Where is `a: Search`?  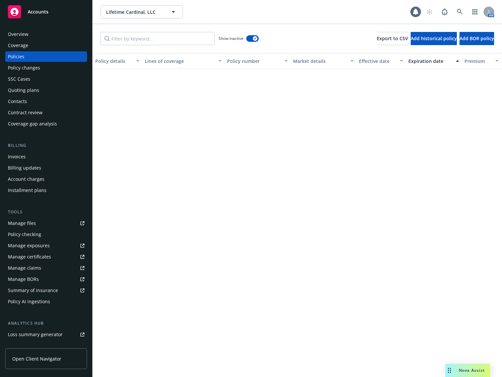 a: Search is located at coordinates (460, 12).